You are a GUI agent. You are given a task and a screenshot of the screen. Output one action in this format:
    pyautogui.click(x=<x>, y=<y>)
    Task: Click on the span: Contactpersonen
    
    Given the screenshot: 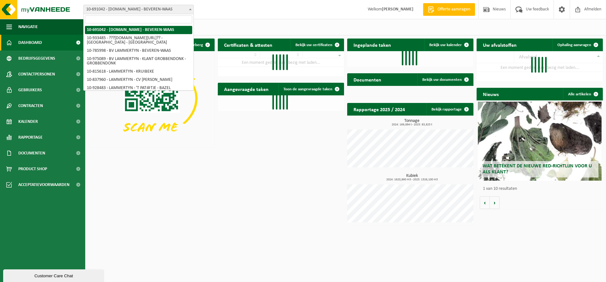 What is the action you would take?
    pyautogui.click(x=37, y=74)
    